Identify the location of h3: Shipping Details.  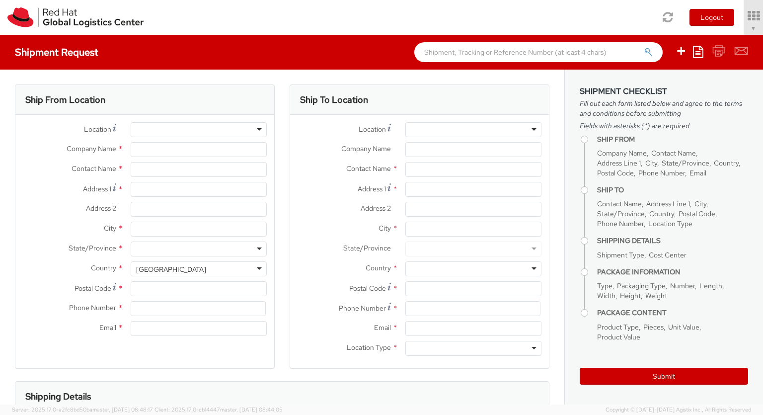
(58, 397).